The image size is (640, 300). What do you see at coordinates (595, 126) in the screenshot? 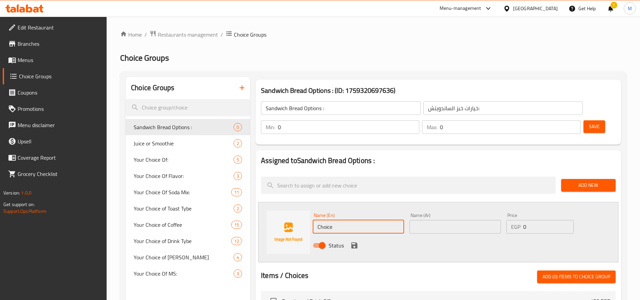
I see `button: Save` at bounding box center [595, 126].